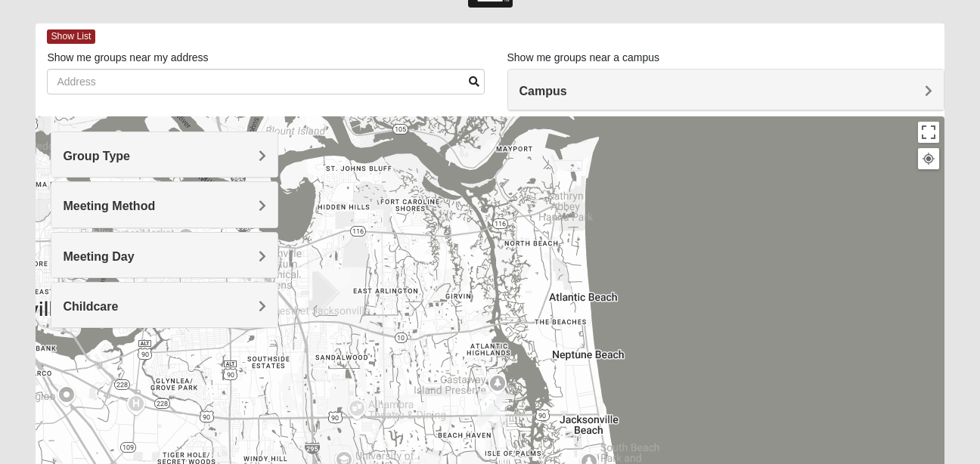 The height and width of the screenshot is (464, 980). What do you see at coordinates (265, 81) in the screenshot?
I see `input: Address` at bounding box center [265, 81].